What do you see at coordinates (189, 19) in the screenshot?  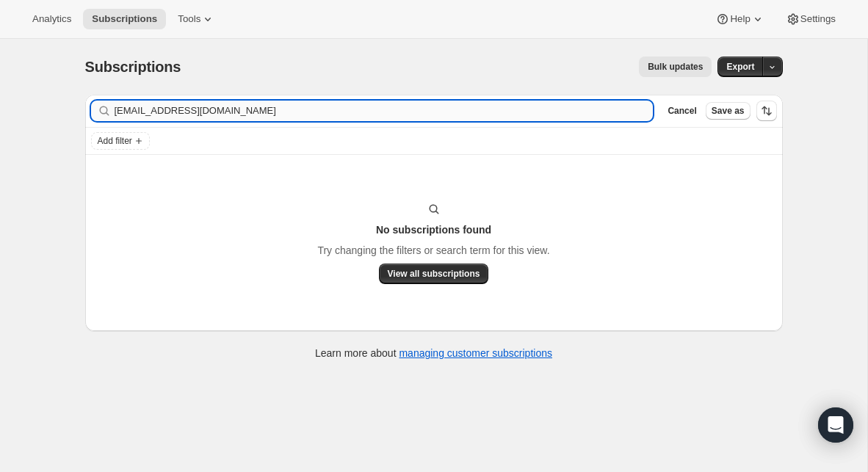 I see `span: Tools` at bounding box center [189, 19].